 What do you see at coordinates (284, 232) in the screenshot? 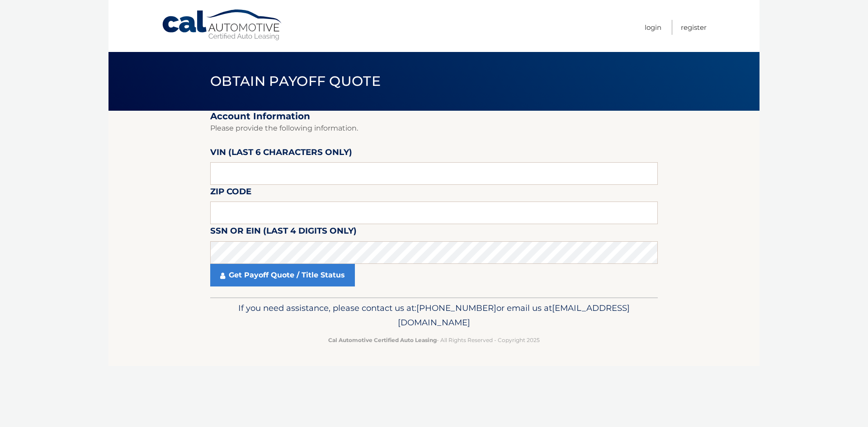
I see `label: SSN or EIN (last 4 digits only)` at bounding box center [284, 232].